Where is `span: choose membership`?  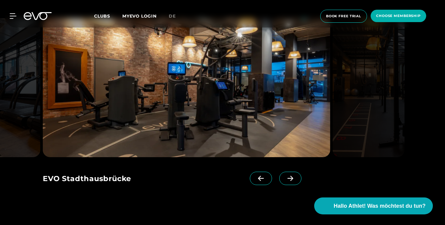
span: choose membership is located at coordinates (398, 16).